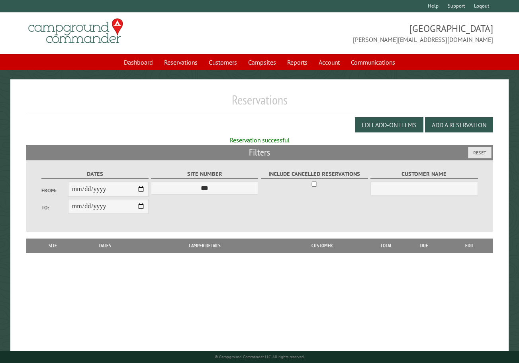 The image size is (519, 363). Describe the element at coordinates (322, 245) in the screenshot. I see `th: Customer` at that location.